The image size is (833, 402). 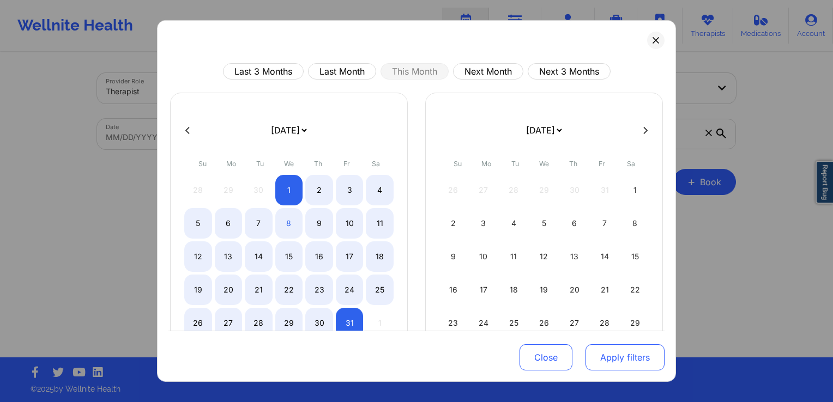 What do you see at coordinates (342, 71) in the screenshot?
I see `button: Last Month` at bounding box center [342, 71].